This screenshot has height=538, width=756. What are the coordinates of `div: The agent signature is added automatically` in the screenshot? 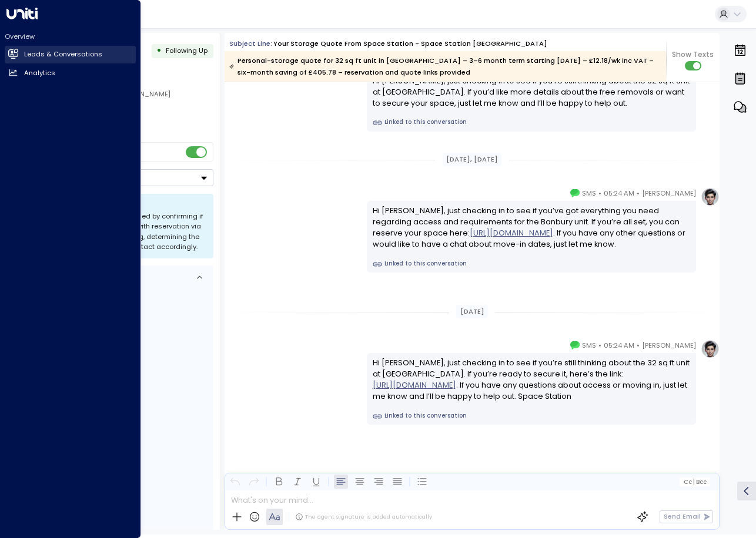 It's located at (363, 517).